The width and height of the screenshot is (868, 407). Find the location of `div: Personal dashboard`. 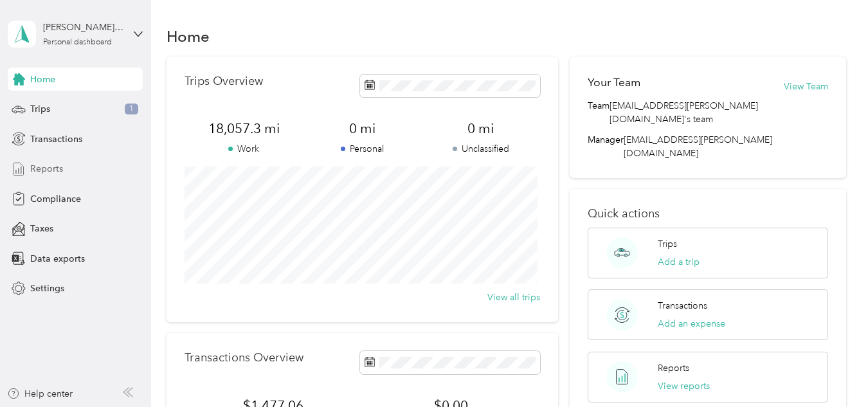

div: Personal dashboard is located at coordinates (77, 42).